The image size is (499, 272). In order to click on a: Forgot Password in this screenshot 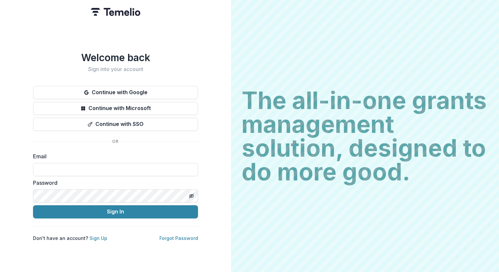, I will do `click(179, 238)`.